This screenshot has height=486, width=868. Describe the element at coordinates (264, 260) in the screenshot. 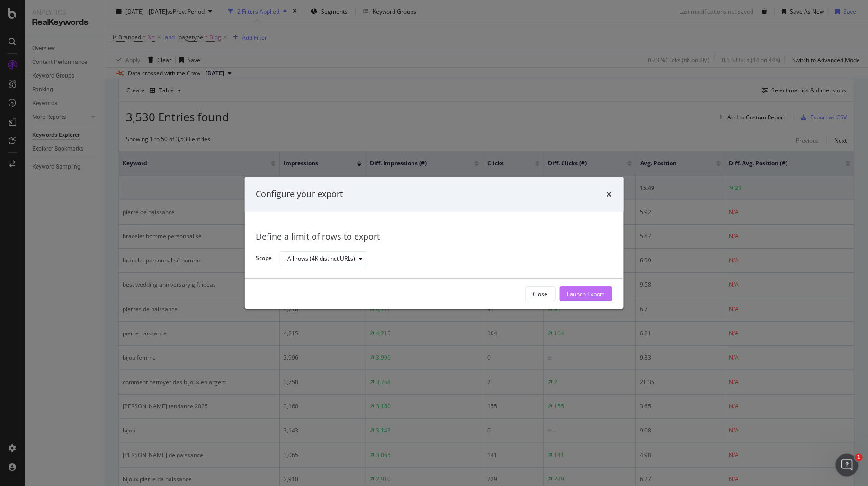

I see `label: Scope` at that location.